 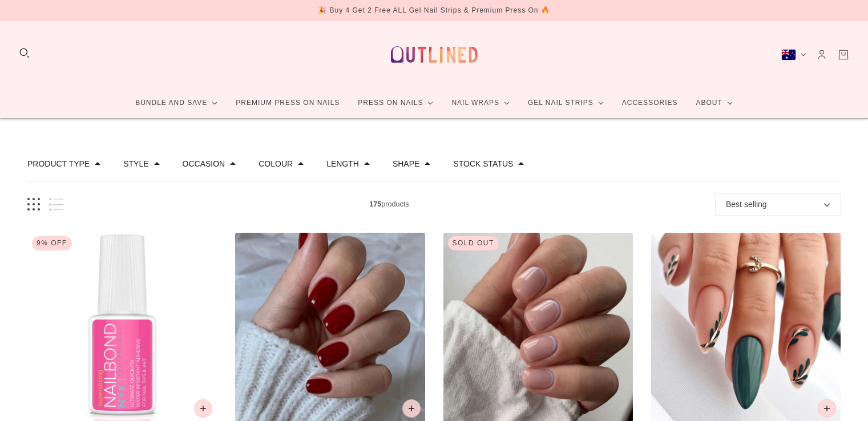 What do you see at coordinates (58, 164) in the screenshot?
I see `button: Filter by Product Type` at bounding box center [58, 164].